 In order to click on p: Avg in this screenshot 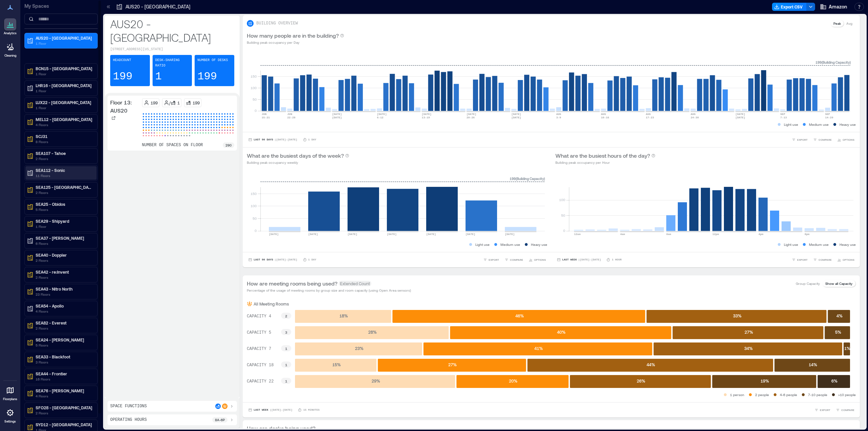, I will do `click(849, 23)`.